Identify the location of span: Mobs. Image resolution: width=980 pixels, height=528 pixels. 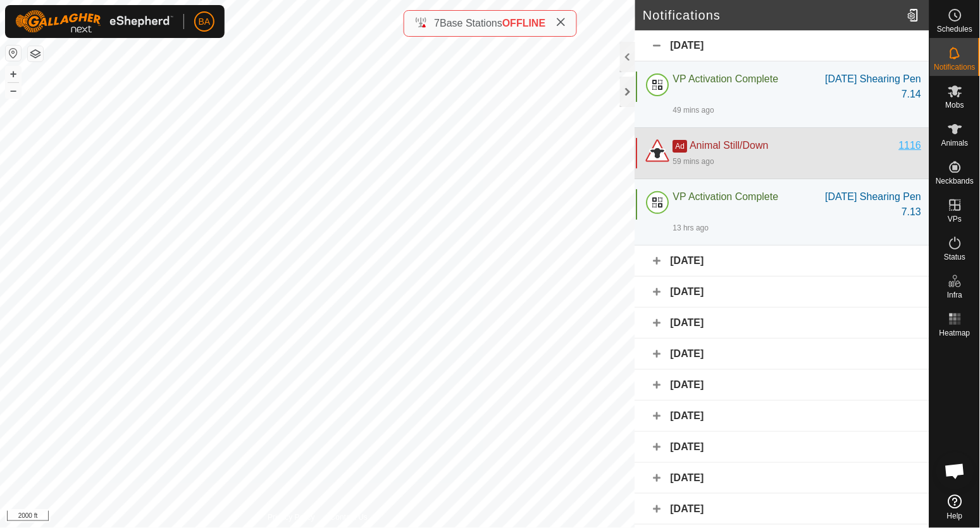
(955, 105).